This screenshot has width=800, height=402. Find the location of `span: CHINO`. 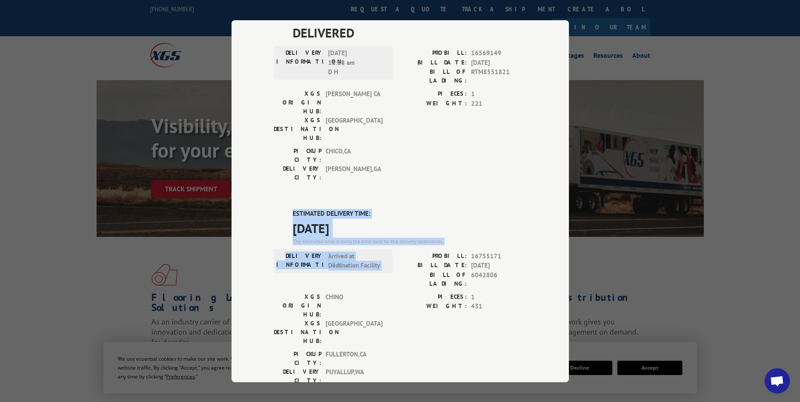

span: CHINO is located at coordinates (354, 305).